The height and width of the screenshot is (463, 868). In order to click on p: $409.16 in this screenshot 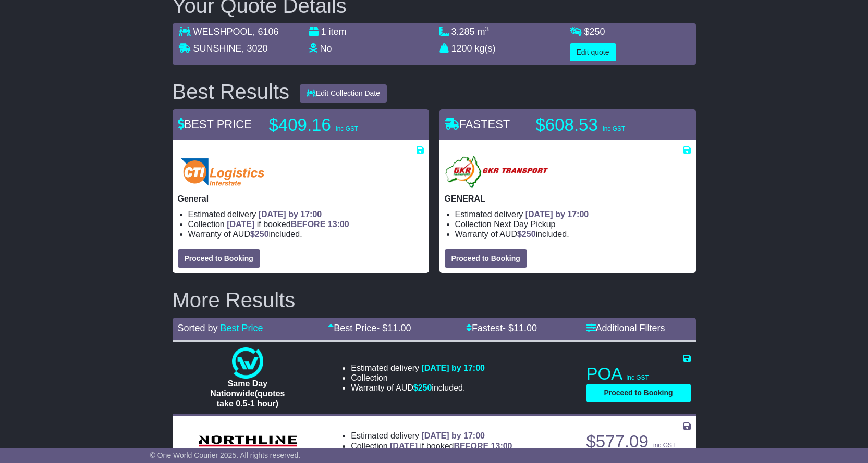, I will do `click(334, 125)`.